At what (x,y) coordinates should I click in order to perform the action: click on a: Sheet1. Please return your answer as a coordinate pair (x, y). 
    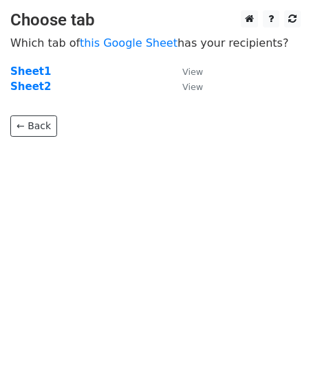
    Looking at the image, I should click on (30, 71).